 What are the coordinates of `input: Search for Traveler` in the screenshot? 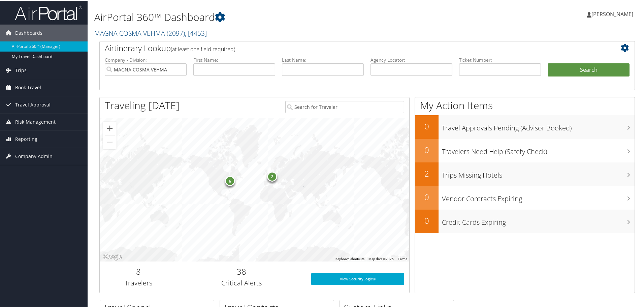 It's located at (345, 106).